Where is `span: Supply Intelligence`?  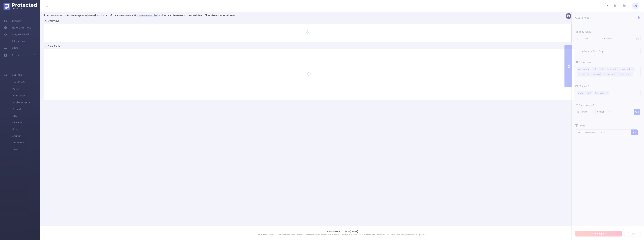
span: Supply Intelligence is located at coordinates (26, 103).